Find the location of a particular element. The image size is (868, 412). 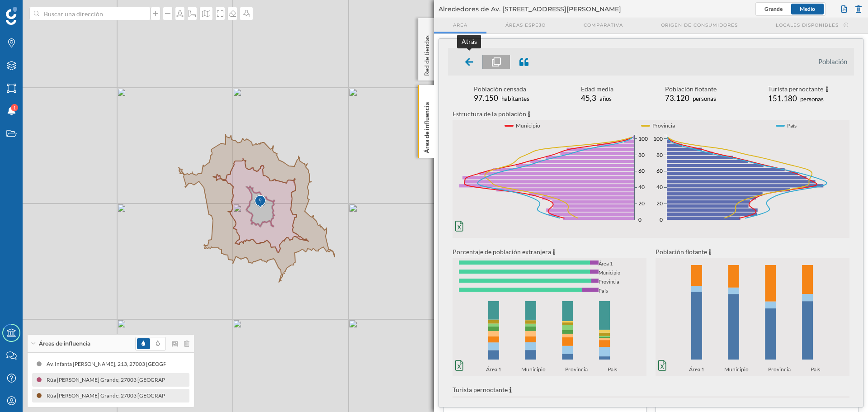

div: Población flotante is located at coordinates (691, 89).